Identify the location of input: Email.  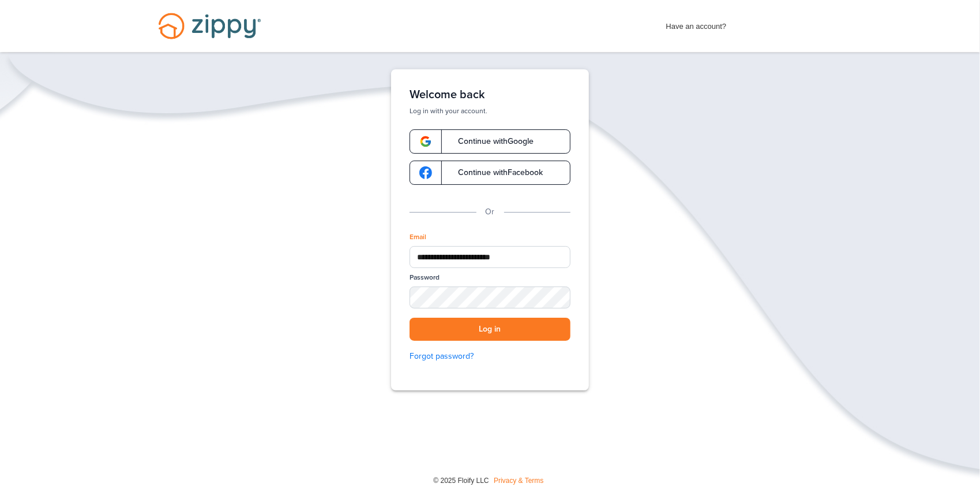
(490, 257).